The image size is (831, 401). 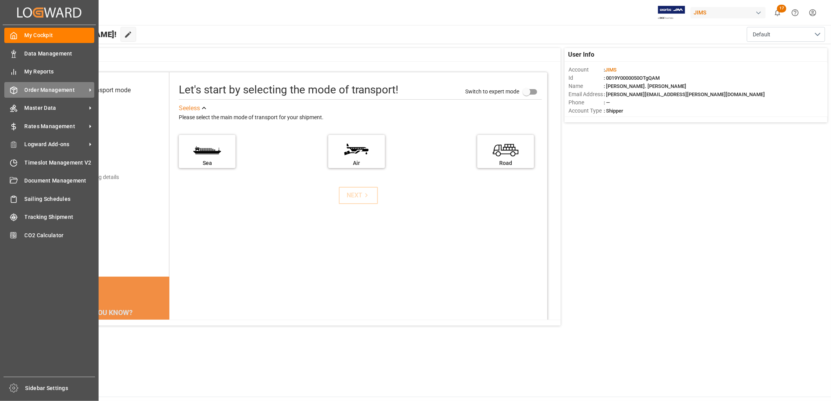 I want to click on span: Timeslot Management V2, so click(x=59, y=163).